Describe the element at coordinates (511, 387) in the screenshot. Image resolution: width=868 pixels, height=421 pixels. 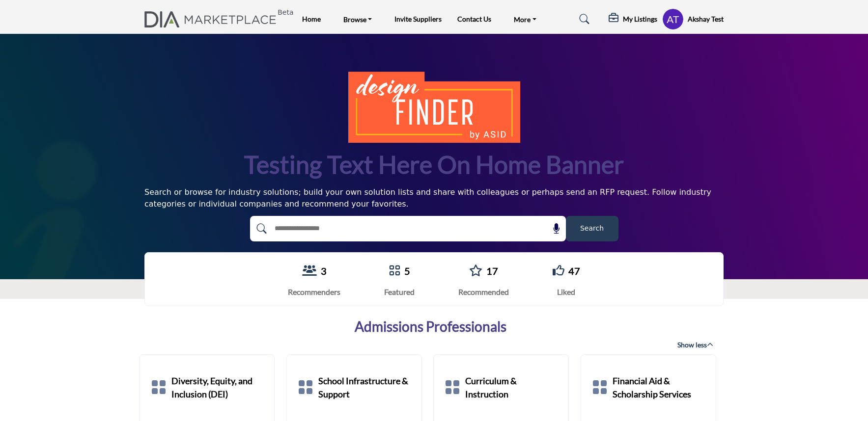
I see `a: Curriculum & Instruction` at that location.